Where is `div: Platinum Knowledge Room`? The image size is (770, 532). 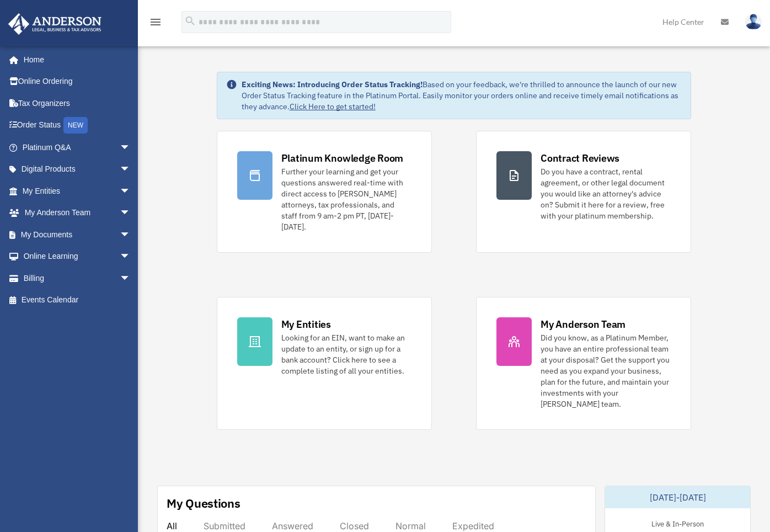 div: Platinum Knowledge Room is located at coordinates (342, 158).